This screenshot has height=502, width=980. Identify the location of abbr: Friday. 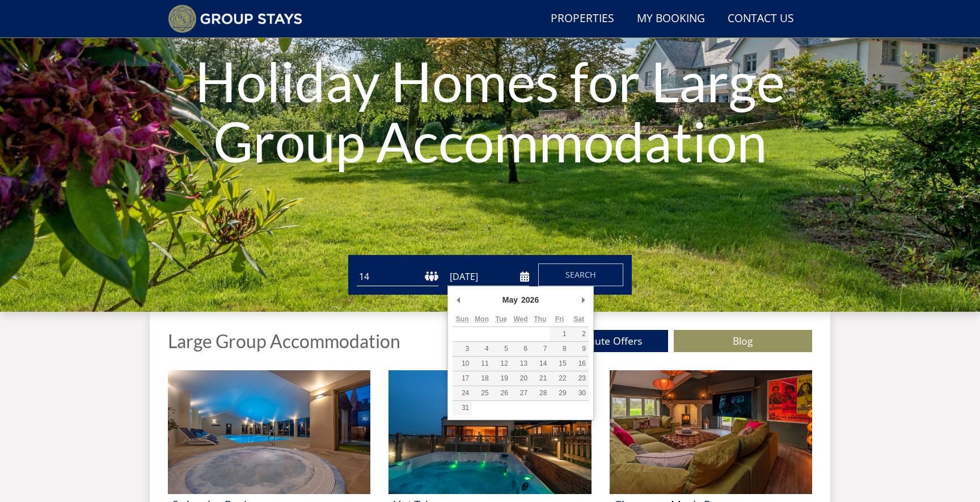
(560, 319).